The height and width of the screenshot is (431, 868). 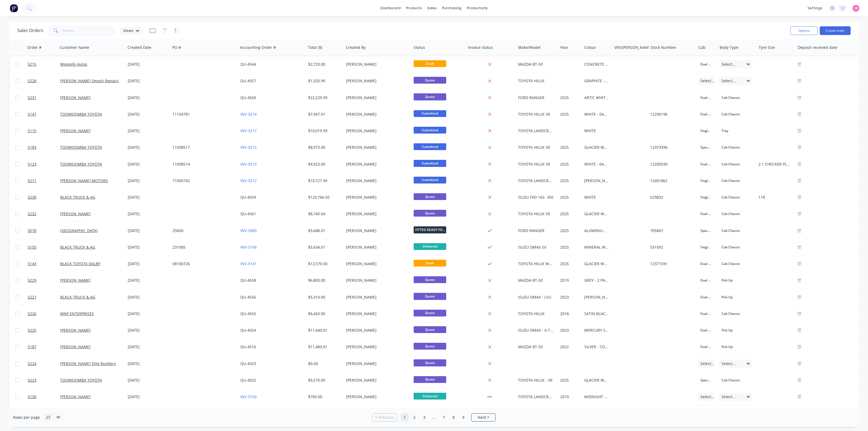 What do you see at coordinates (671, 197) in the screenshot?
I see `div: 529832` at bounding box center [671, 197].